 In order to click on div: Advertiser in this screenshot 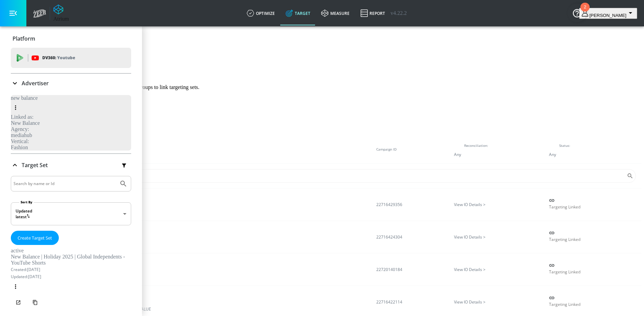, I will do `click(71, 83)`.